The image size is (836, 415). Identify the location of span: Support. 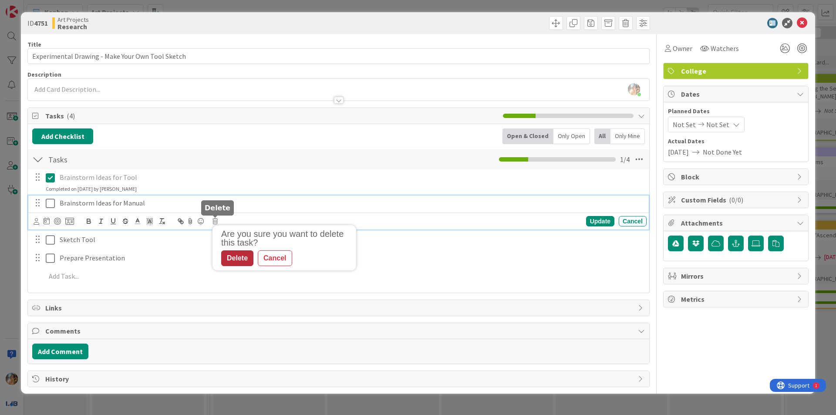
(29, 7).